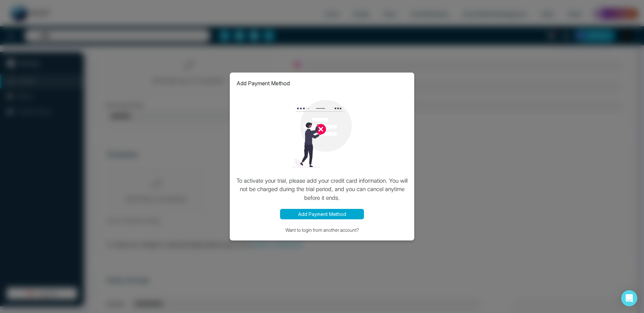 This screenshot has height=313, width=644. What do you see at coordinates (322, 213) in the screenshot?
I see `button: Add Payment Method` at bounding box center [322, 213].